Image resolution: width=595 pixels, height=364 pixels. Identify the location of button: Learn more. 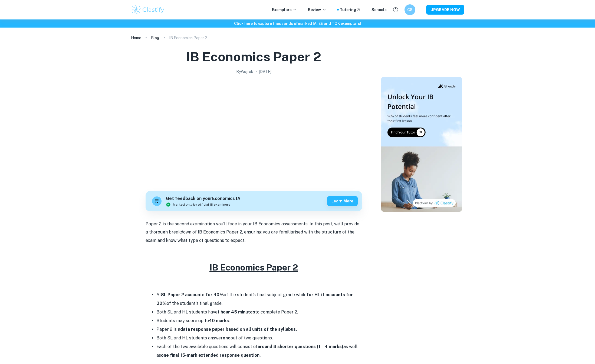
(342, 201).